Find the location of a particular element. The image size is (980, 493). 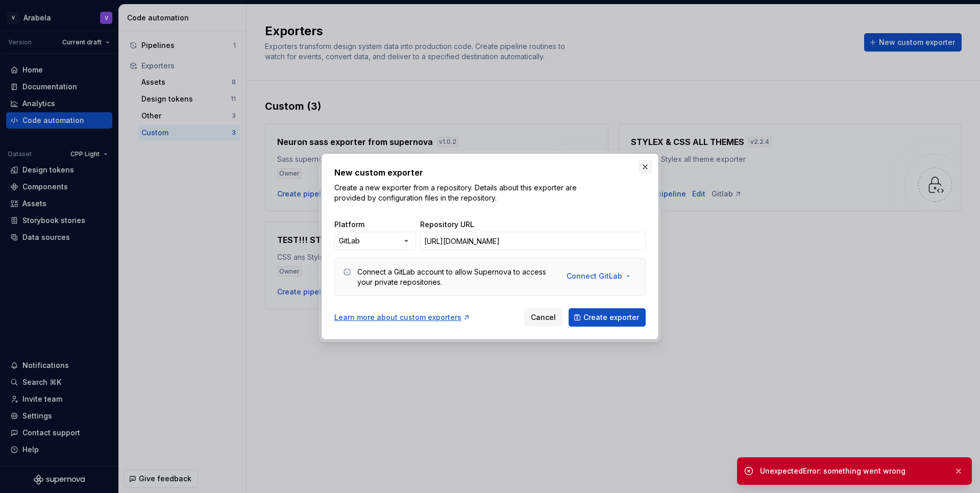

div: Learn more about custom exporters is located at coordinates (403, 318).